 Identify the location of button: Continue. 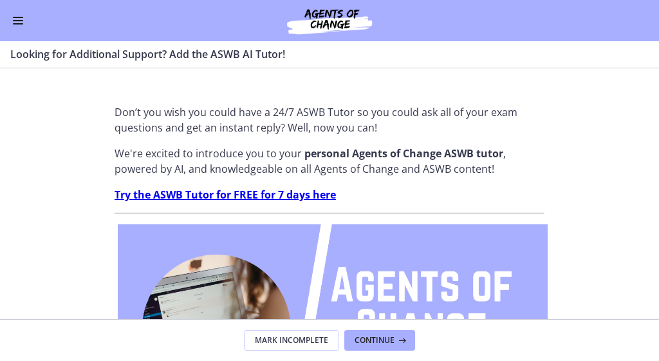
(380, 340).